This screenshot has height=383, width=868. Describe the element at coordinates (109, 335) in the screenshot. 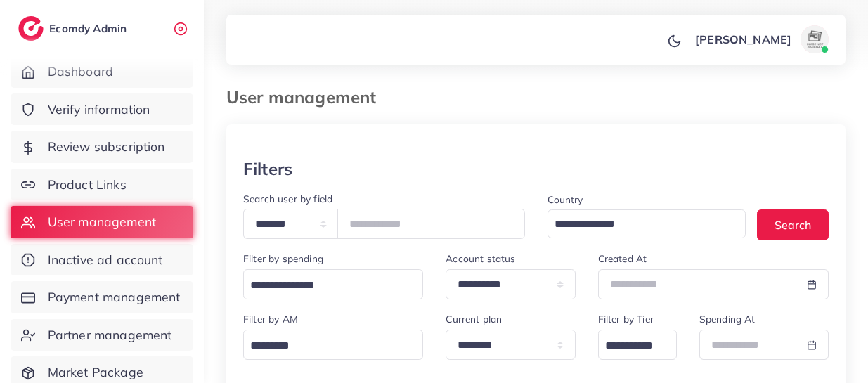

I see `span: Partner management` at that location.